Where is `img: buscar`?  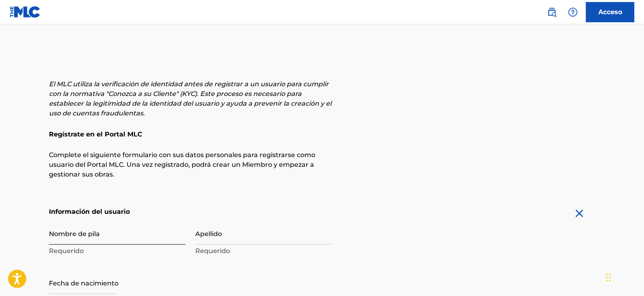 img: buscar is located at coordinates (552, 12).